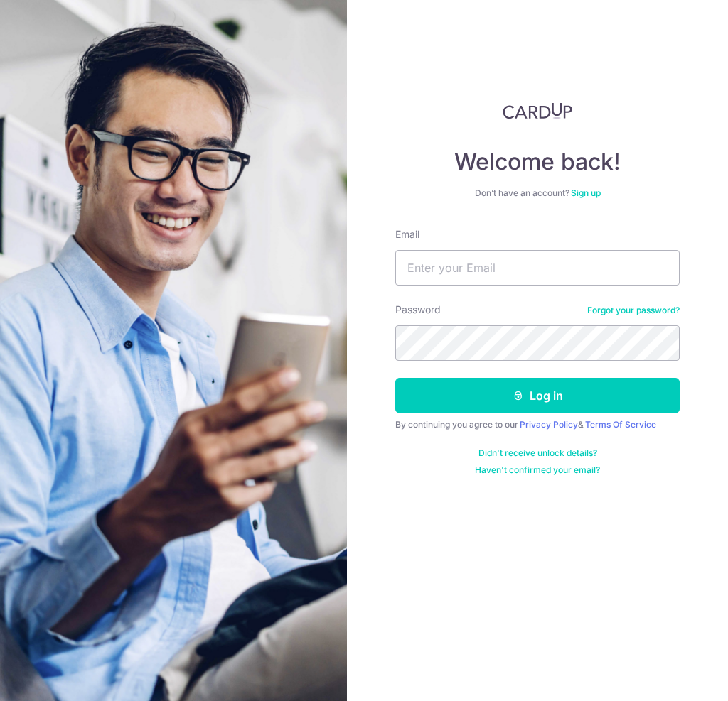 Image resolution: width=728 pixels, height=701 pixels. What do you see at coordinates (418, 310) in the screenshot?
I see `label: Password` at bounding box center [418, 310].